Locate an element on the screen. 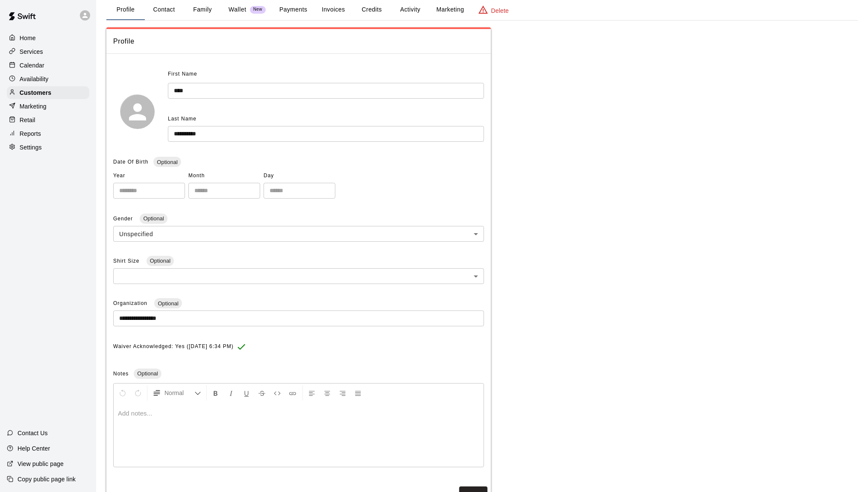 This screenshot has height=492, width=868. div: Availability is located at coordinates (48, 79).